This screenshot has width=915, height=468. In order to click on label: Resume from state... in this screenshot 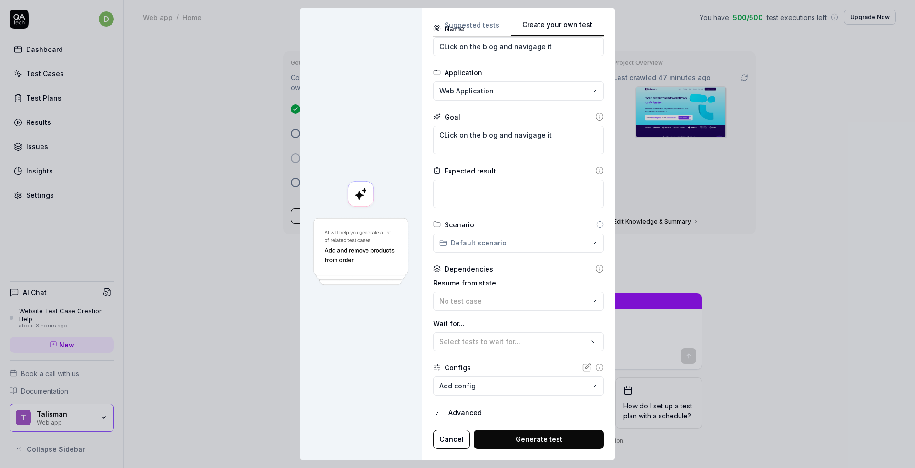, I will do `click(519, 283)`.